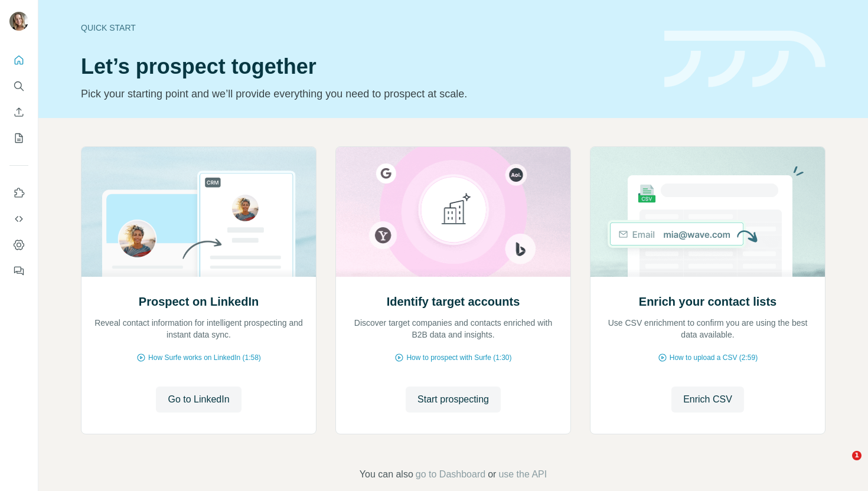  What do you see at coordinates (707, 212) in the screenshot?
I see `img: Enrich your contact lists` at bounding box center [707, 212].